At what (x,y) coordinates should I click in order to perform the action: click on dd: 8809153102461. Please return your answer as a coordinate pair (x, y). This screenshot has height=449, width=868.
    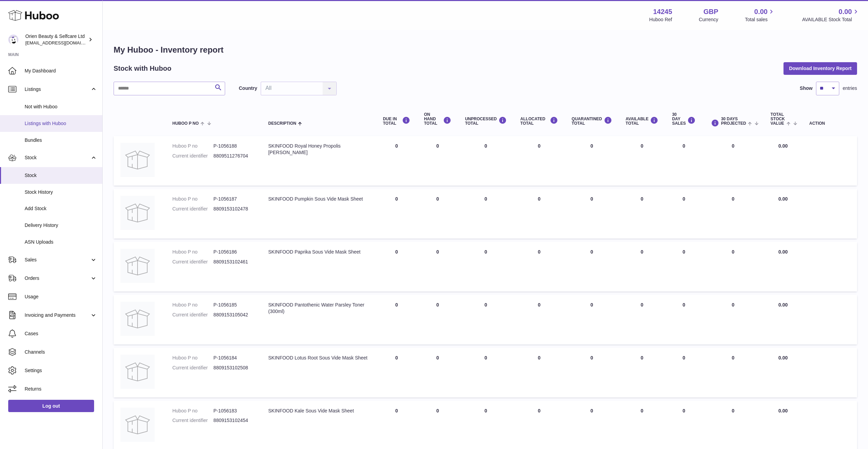
    Looking at the image, I should click on (234, 262).